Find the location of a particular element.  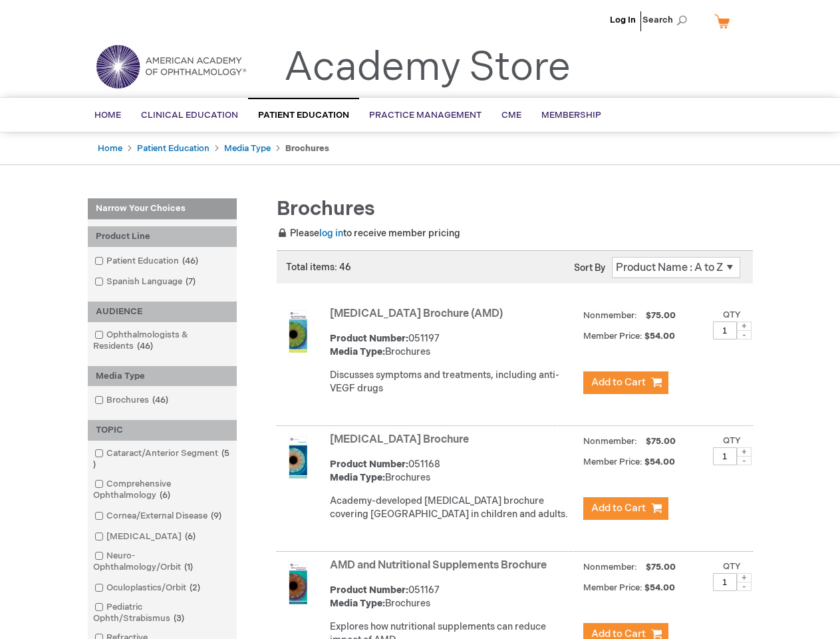

span: Please to receive member pricing is located at coordinates (368, 233).